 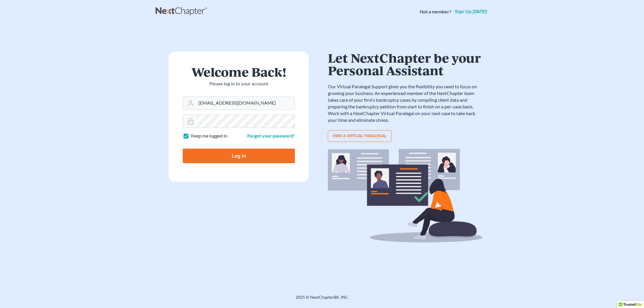 What do you see at coordinates (239, 72) in the screenshot?
I see `h1: Welcome Back!` at bounding box center [239, 72].